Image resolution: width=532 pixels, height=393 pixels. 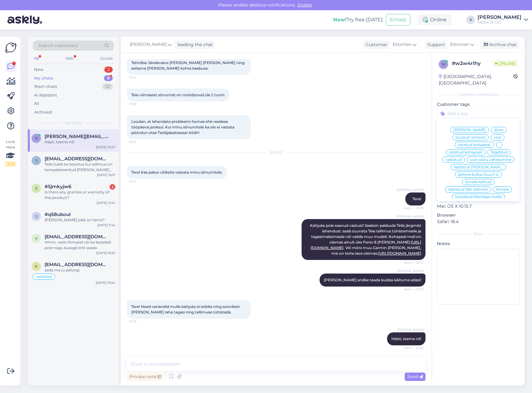 What do you see at coordinates (46, 95) in the screenshot?
I see `div: AI Assistant` at bounding box center [46, 95].